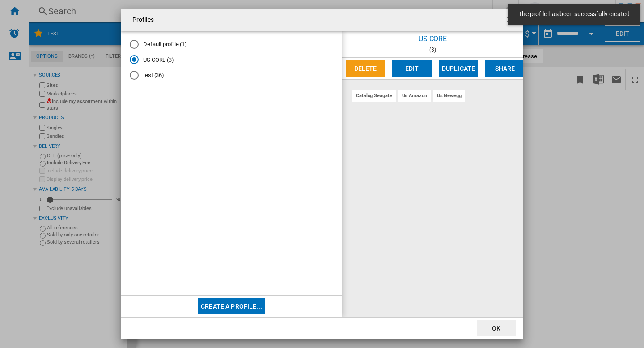 The height and width of the screenshot is (348, 644). I want to click on button: Share, so click(505, 68).